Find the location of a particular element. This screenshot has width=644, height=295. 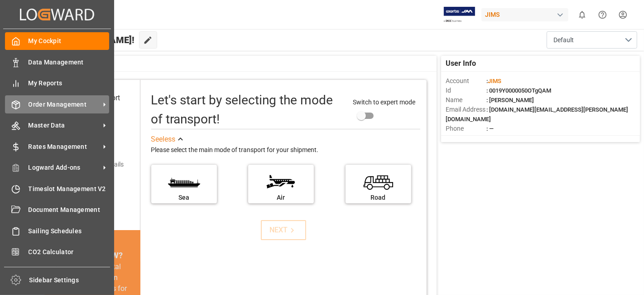

button: show 0 new notifications is located at coordinates (582, 15).